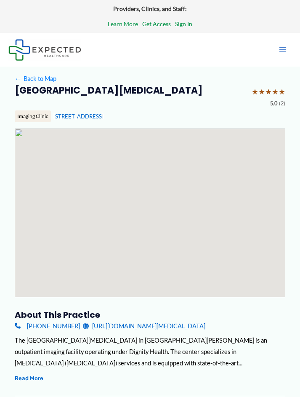  I want to click on a: Get Access, so click(157, 24).